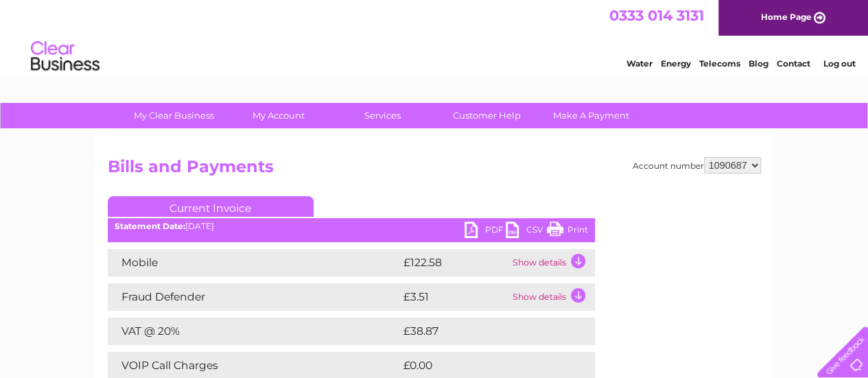 This screenshot has height=378, width=868. Describe the element at coordinates (454, 297) in the screenshot. I see `td: £3.51` at that location.